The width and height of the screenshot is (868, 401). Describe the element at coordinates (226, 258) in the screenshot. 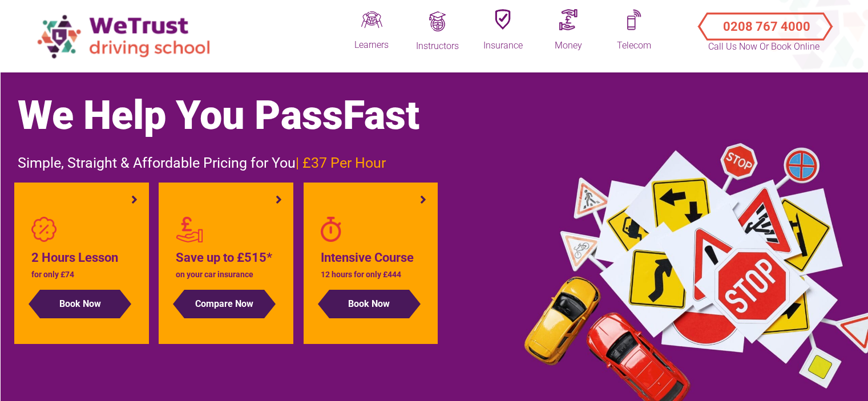

I see `h4: Save up to £515*` at that location.